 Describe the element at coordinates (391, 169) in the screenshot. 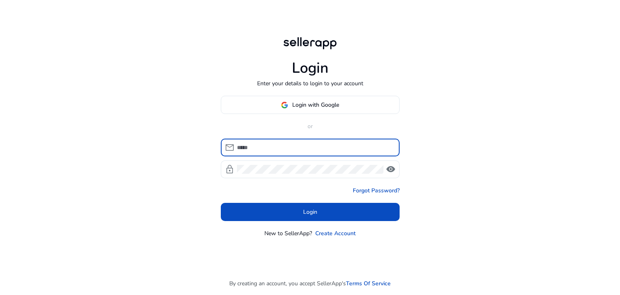

I see `span: visibility` at that location.